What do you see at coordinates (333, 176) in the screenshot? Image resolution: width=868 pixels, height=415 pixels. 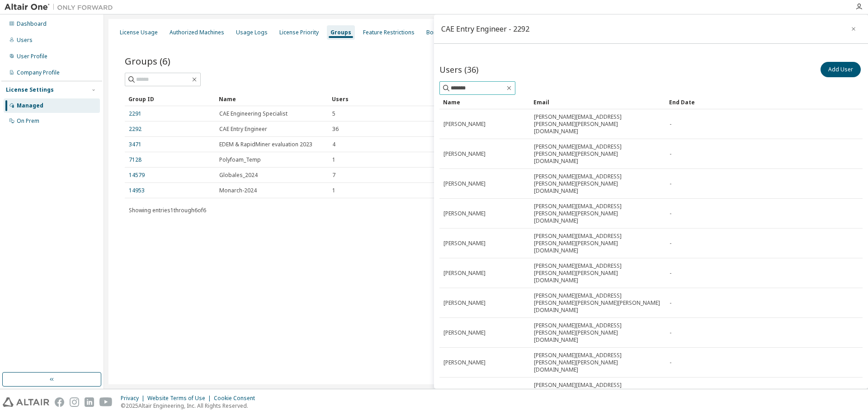 I see `span: 7` at bounding box center [333, 176].